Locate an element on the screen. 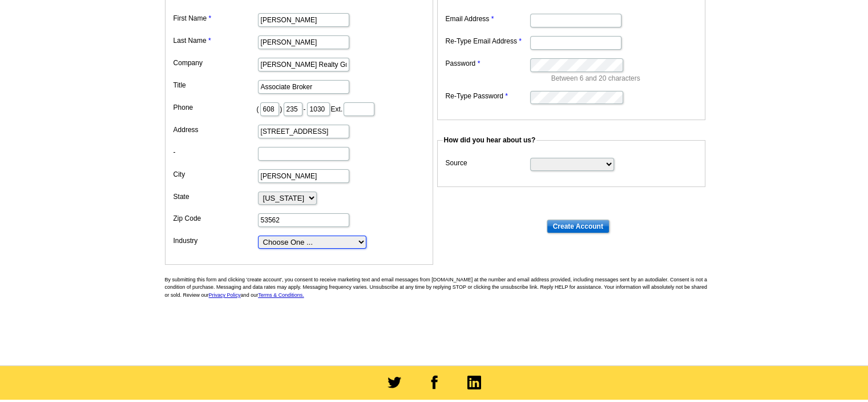 This screenshot has height=402, width=868. label: Zip Code is located at coordinates (215, 218).